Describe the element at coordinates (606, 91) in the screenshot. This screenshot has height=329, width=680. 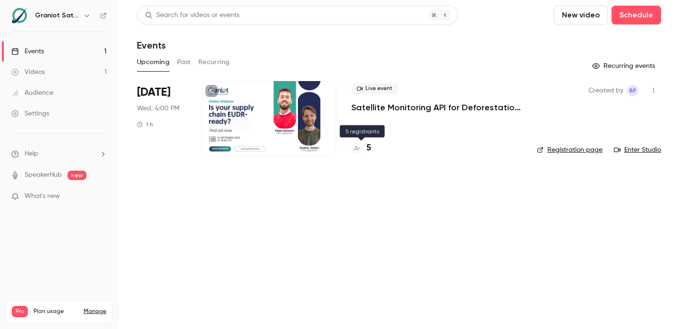
I see `span: Created by` at that location.